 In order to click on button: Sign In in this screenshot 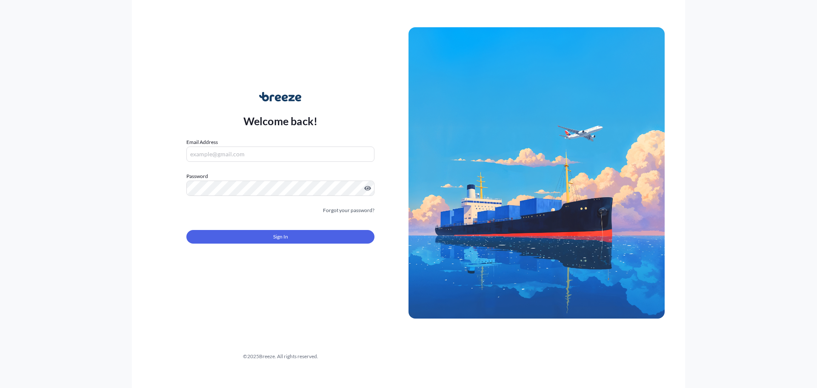, I will do `click(280, 237)`.